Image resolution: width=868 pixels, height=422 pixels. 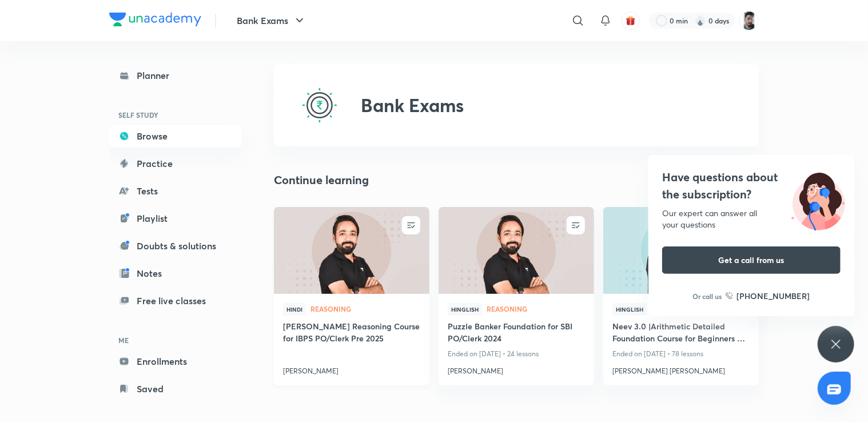 I want to click on h6: SELF STUDY, so click(x=176, y=115).